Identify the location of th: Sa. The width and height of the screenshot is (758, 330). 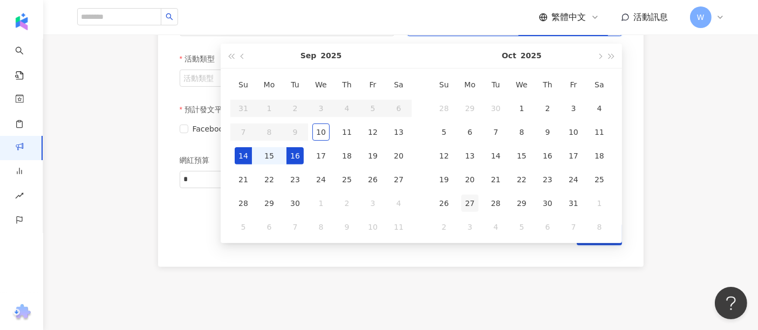
(399, 85).